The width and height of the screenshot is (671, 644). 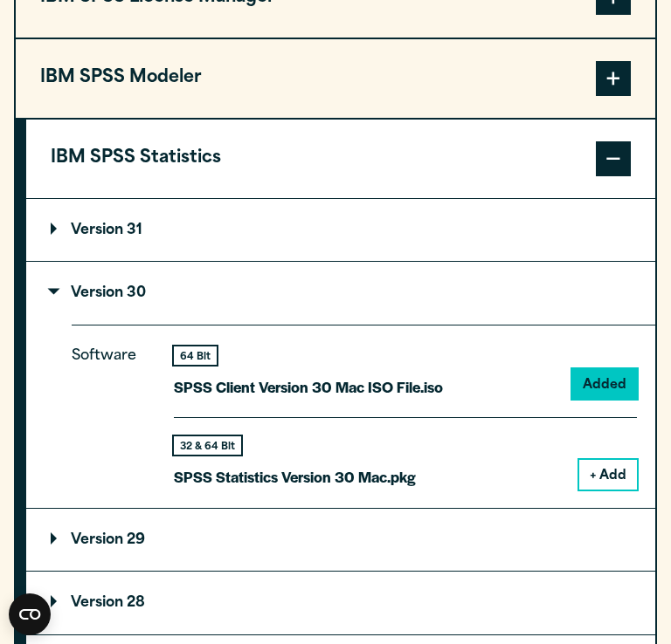 I want to click on p: SPSS Client Version 30 Mac ISO File.iso, so click(x=308, y=387).